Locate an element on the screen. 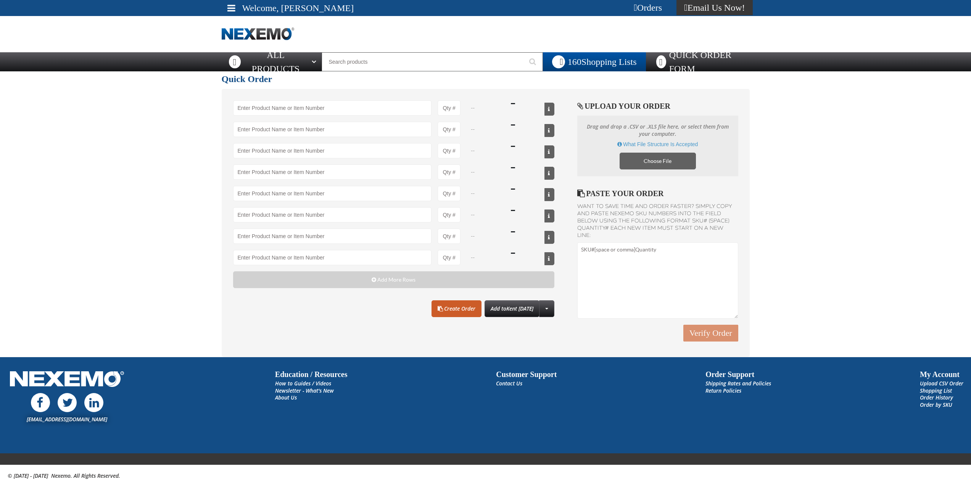  h2: Upload Your Order is located at coordinates (657, 106).